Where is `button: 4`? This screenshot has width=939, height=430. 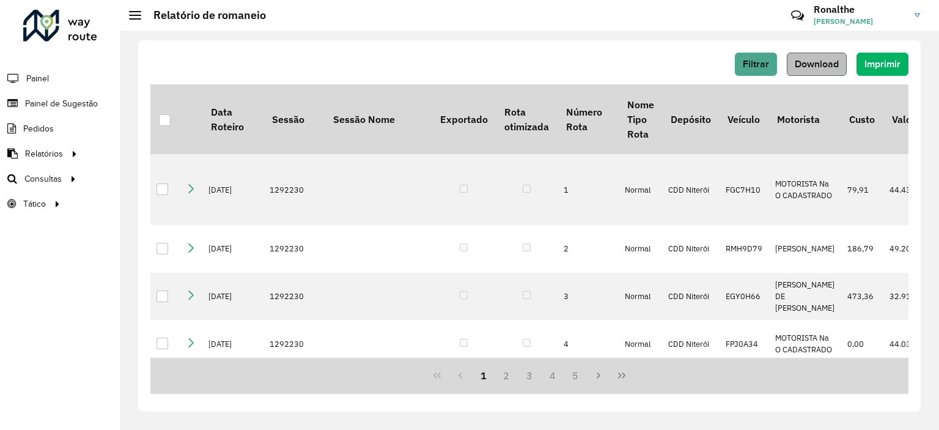 button: 4 is located at coordinates (553, 376).